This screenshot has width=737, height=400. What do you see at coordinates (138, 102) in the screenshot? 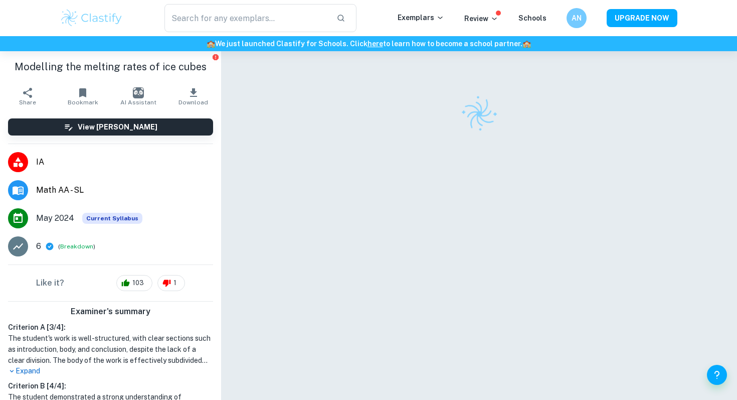
I see `span: AI Assistant` at bounding box center [138, 102].